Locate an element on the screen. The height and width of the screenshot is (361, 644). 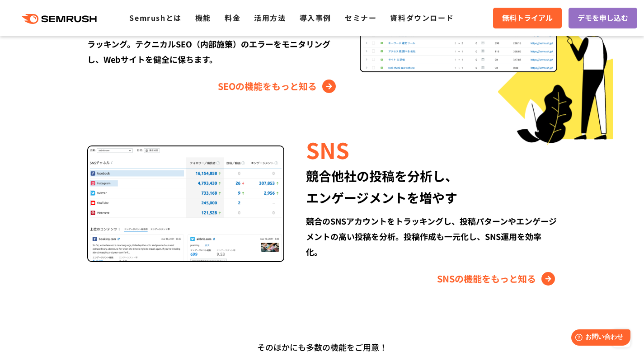
a: 無料トライアル is located at coordinates (528, 18).